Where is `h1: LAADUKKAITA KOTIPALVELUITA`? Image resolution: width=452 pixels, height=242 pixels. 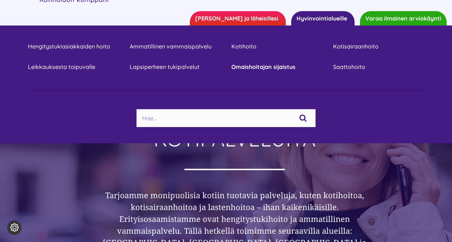
h1: LAADUKKAITA KOTIPALVELUITA is located at coordinates (235, 128).